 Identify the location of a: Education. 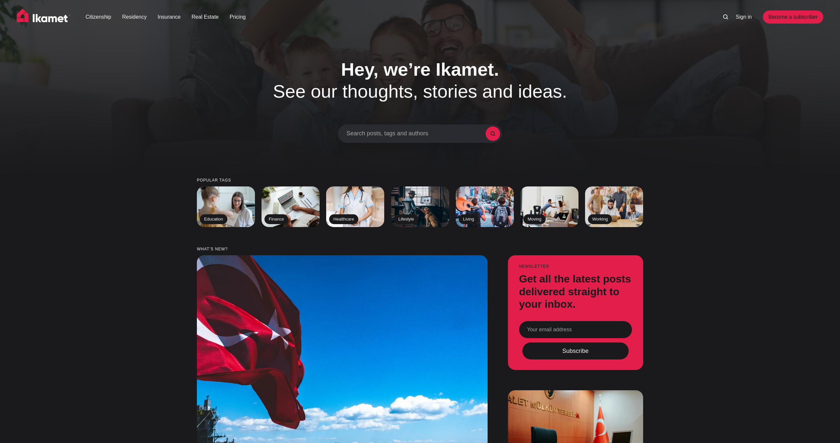
(226, 207).